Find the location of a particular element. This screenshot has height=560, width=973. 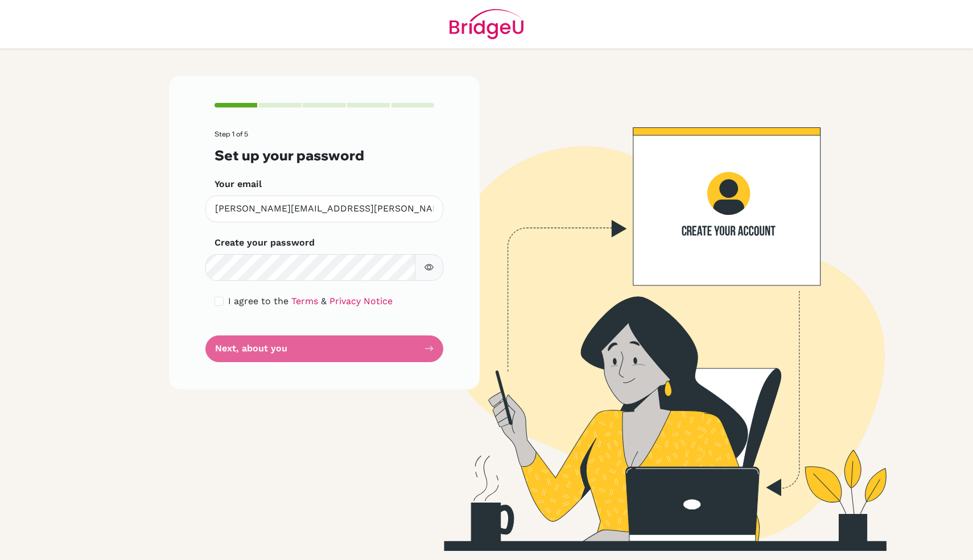

label: Create your password is located at coordinates (265, 243).